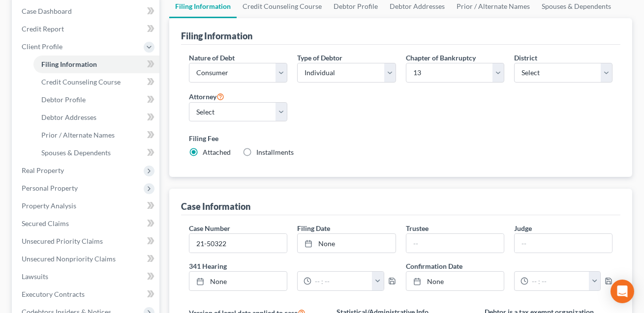 This screenshot has height=313, width=644. What do you see at coordinates (96, 153) in the screenshot?
I see `a: Spouses & Dependents` at bounding box center [96, 153].